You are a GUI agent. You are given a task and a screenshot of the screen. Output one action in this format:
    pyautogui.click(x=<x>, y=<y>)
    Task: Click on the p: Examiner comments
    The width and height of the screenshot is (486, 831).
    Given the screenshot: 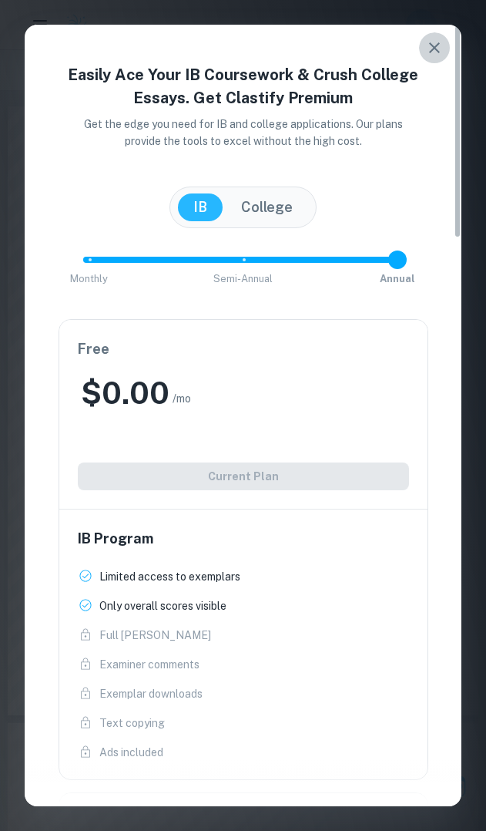 What is the action you would take?
    pyautogui.click(x=149, y=664)
    